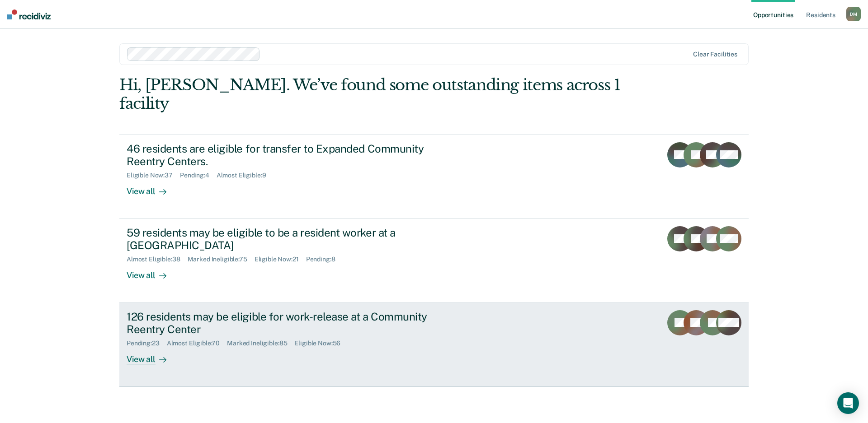  Describe the element at coordinates (854, 14) in the screenshot. I see `button: DM` at that location.